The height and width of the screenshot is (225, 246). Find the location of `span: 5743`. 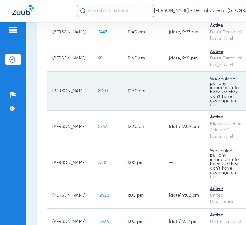

span: 5743 is located at coordinates (103, 127).